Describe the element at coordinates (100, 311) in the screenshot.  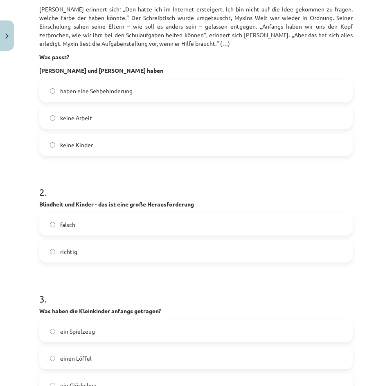
I see `strong: Was haben die Kleinkinder anfangs getragen?` at that location.